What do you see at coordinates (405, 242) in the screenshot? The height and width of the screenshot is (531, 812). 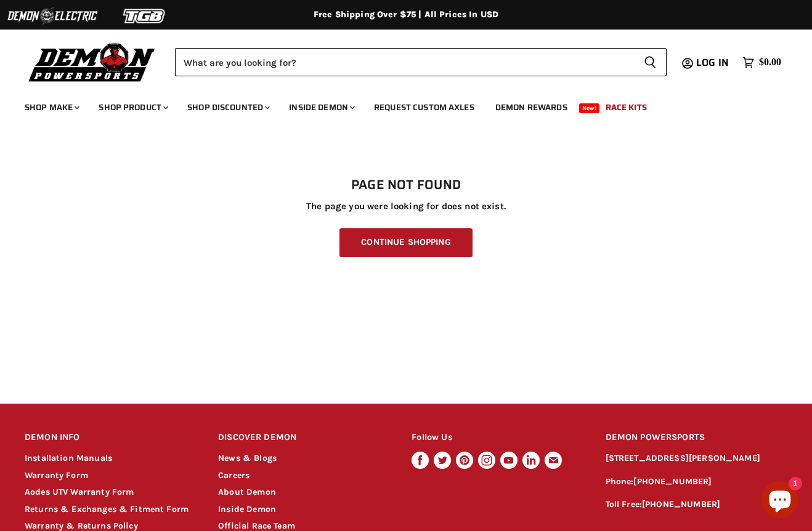 I see `a: Continue Shopping` at bounding box center [405, 242].